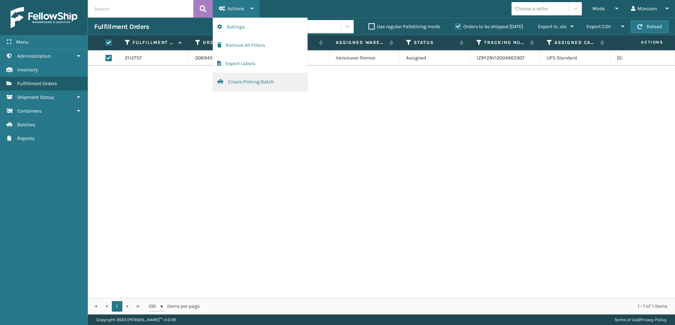 The height and width of the screenshot is (325, 675). What do you see at coordinates (224, 58) in the screenshot?
I see `td: 00894005594215` at bounding box center [224, 58].